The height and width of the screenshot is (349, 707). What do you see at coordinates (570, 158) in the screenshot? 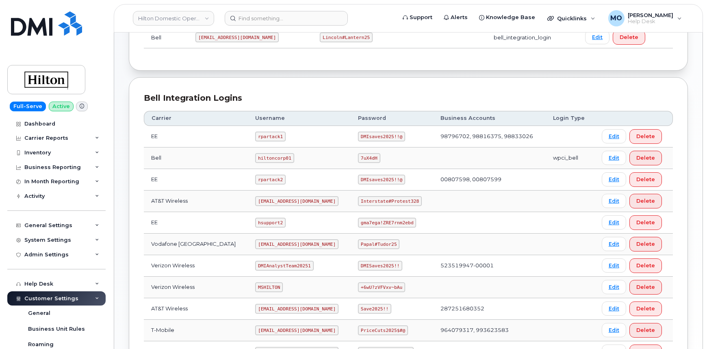
I see `td: wpci_bell` at bounding box center [570, 158].